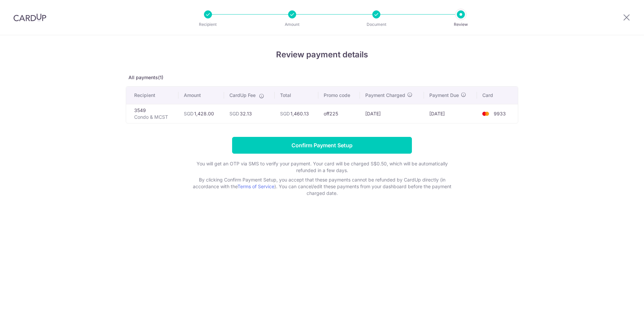  Describe the element at coordinates (322, 78) in the screenshot. I see `p: All payments(1)` at that location.